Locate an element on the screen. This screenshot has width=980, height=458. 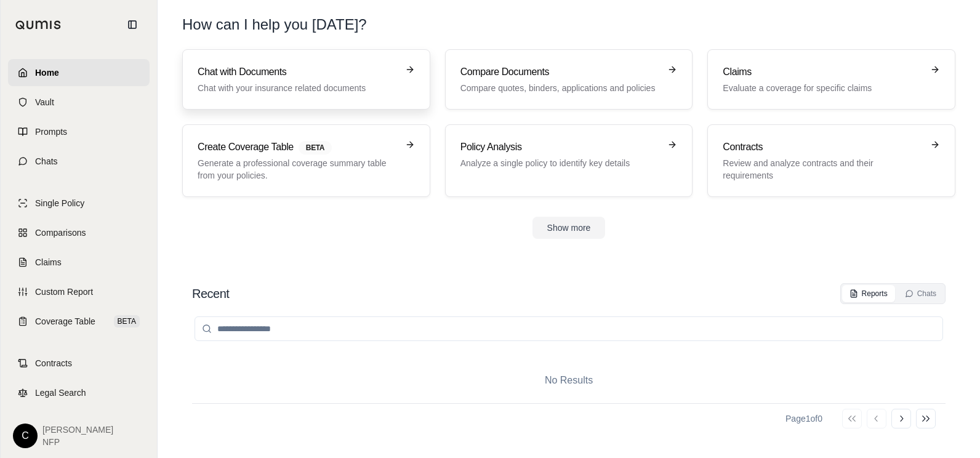
a: Prompts is located at coordinates (78, 132).